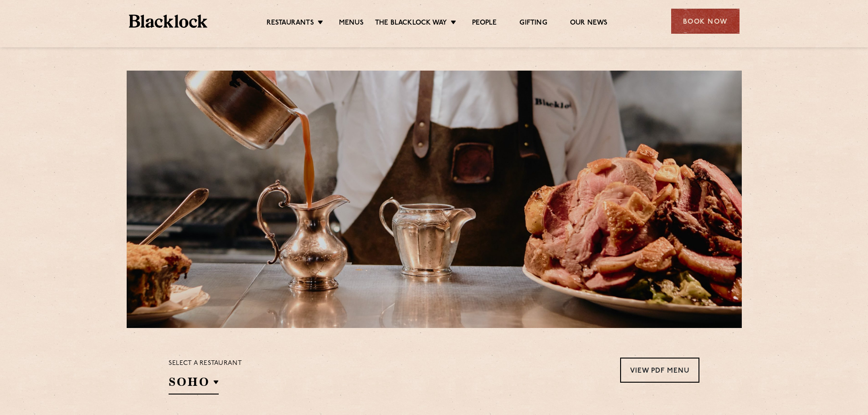 The height and width of the screenshot is (415, 868). What do you see at coordinates (352, 24) in the screenshot?
I see `a: Menus` at bounding box center [352, 24].